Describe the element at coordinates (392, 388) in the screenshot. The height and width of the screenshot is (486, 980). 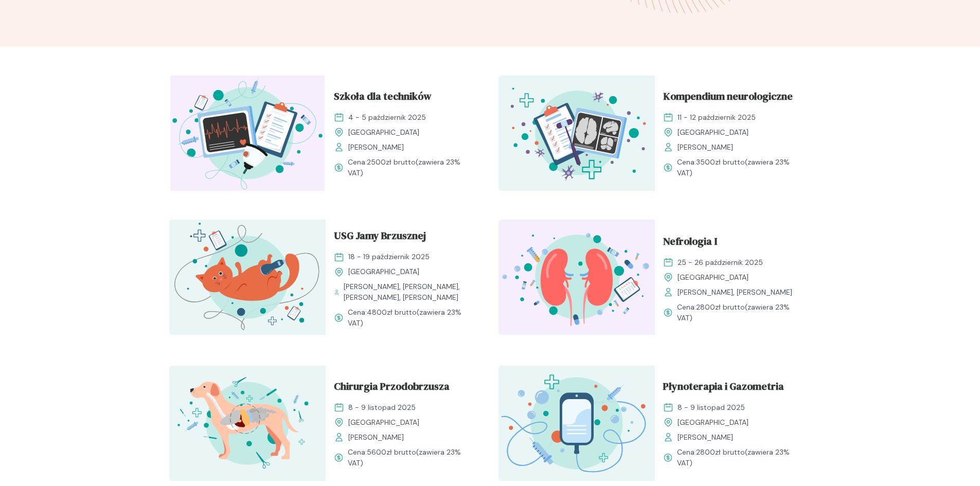
I see `span: Chirurgia Przodobrzusza` at that location.